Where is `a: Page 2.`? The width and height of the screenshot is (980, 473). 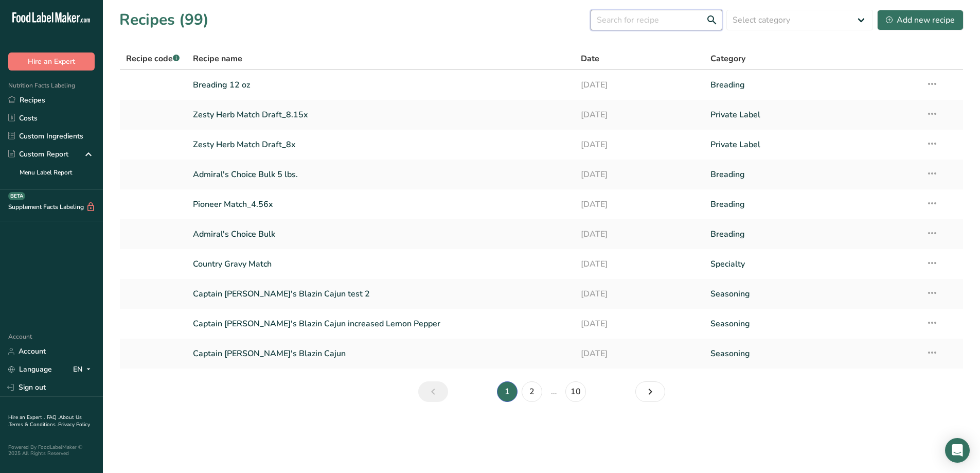
a: Page 2. is located at coordinates (532, 392).